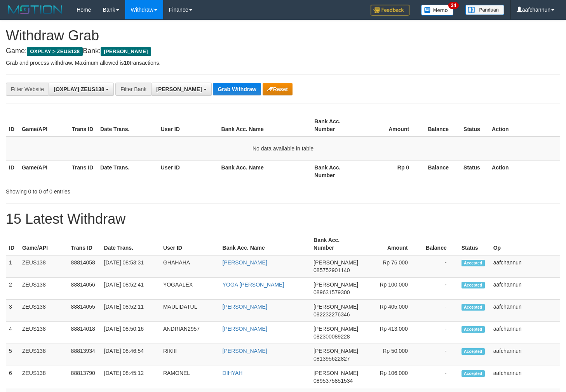 This screenshot has height=392, width=566. I want to click on th: Op, so click(526, 244).